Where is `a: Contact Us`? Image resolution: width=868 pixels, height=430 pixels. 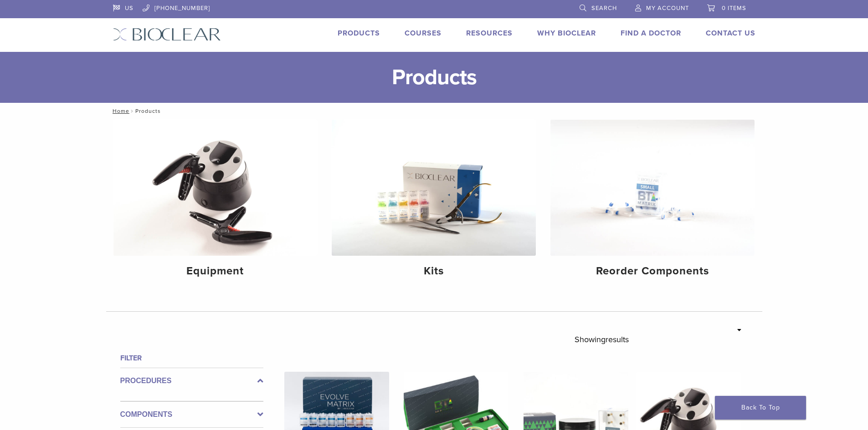
a: Contact Us is located at coordinates (730, 33).